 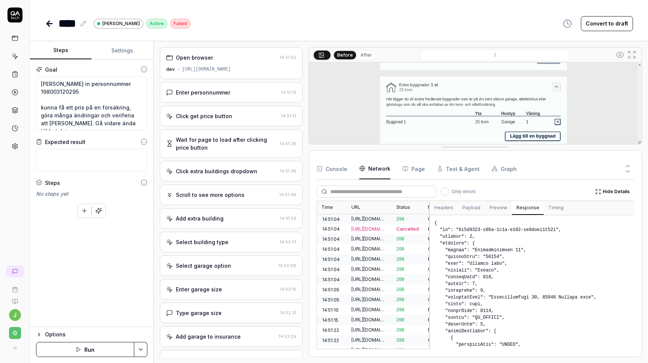 I want to click on button: Open in full screen, so click(x=632, y=55).